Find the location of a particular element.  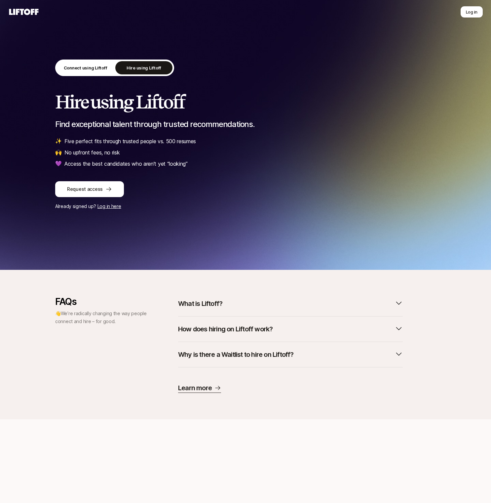

p: Learn more is located at coordinates (195, 388).